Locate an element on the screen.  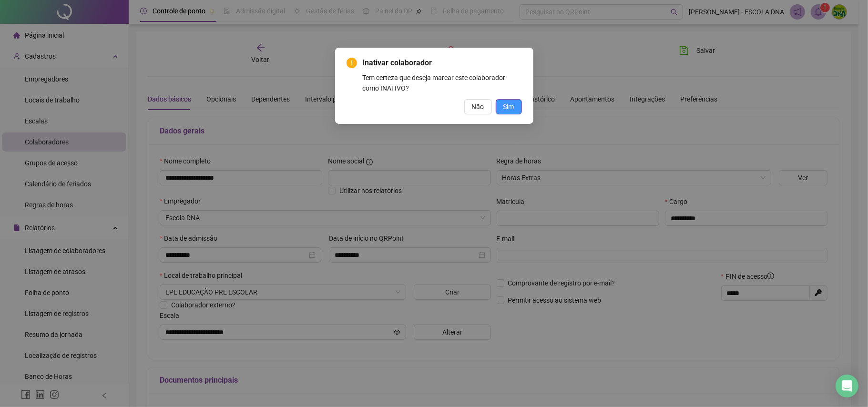
div: Open Intercom Messenger is located at coordinates (847, 386).